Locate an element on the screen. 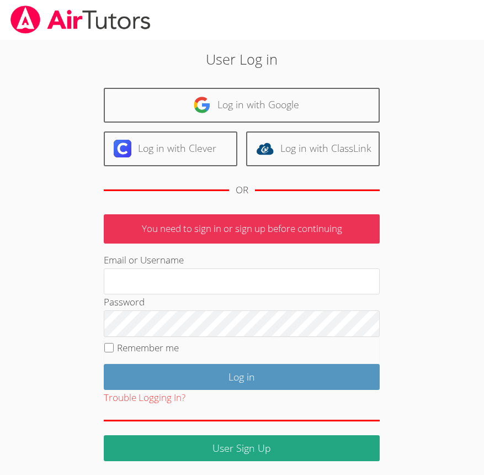 This screenshot has width=484, height=475. img: clever-logo-6eab21bc6e7a338710f1a6ff85c0baf02591cd810cc4098c63d3a4b26e2feb20.svg is located at coordinates (123, 149).